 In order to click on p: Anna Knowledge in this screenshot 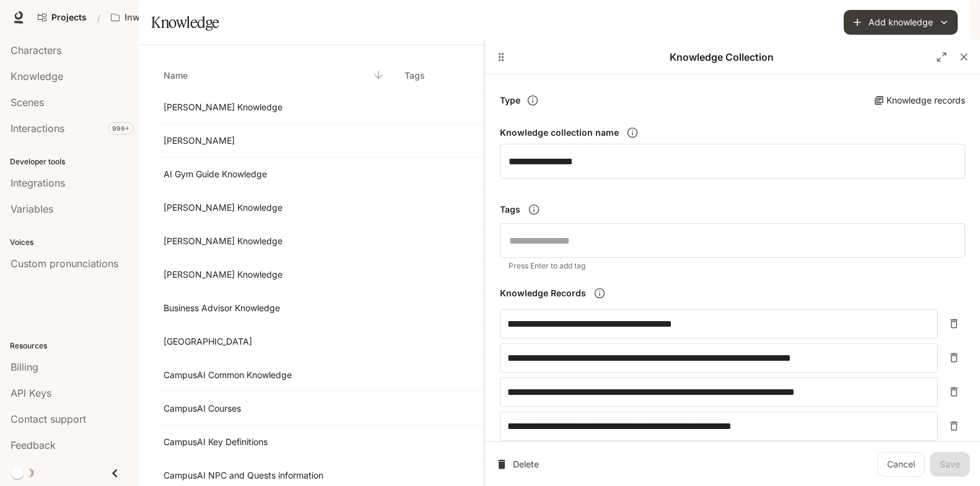, I will do `click(269, 275)`.